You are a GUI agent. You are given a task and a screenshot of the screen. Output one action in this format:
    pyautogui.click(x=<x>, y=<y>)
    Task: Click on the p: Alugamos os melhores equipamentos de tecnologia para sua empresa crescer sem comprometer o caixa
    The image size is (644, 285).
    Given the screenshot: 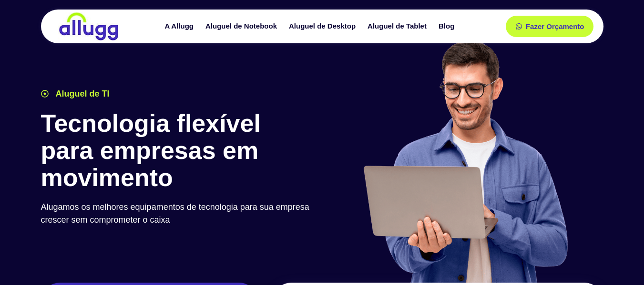 What is the action you would take?
    pyautogui.click(x=179, y=214)
    